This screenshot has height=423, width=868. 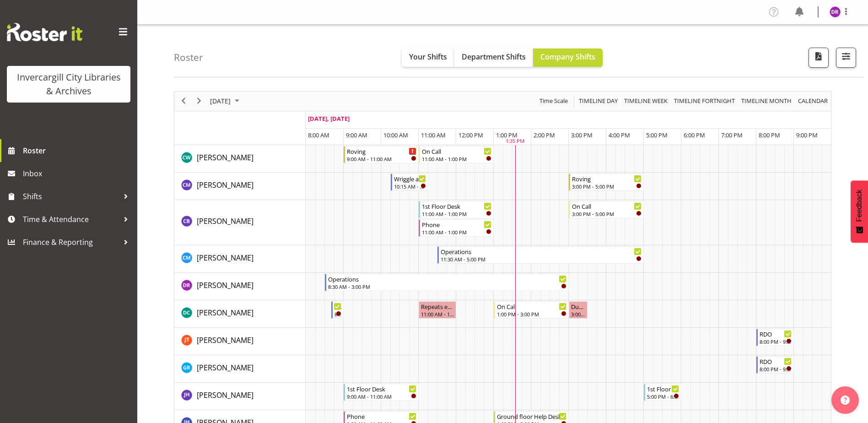 What do you see at coordinates (769, 135) in the screenshot?
I see `span: 8:00 PM` at bounding box center [769, 135].